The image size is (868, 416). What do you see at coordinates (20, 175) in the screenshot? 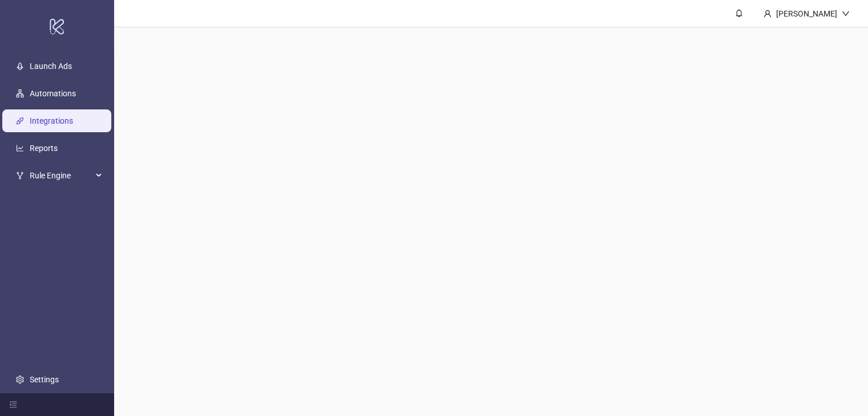
I see `span: fork` at bounding box center [20, 175].